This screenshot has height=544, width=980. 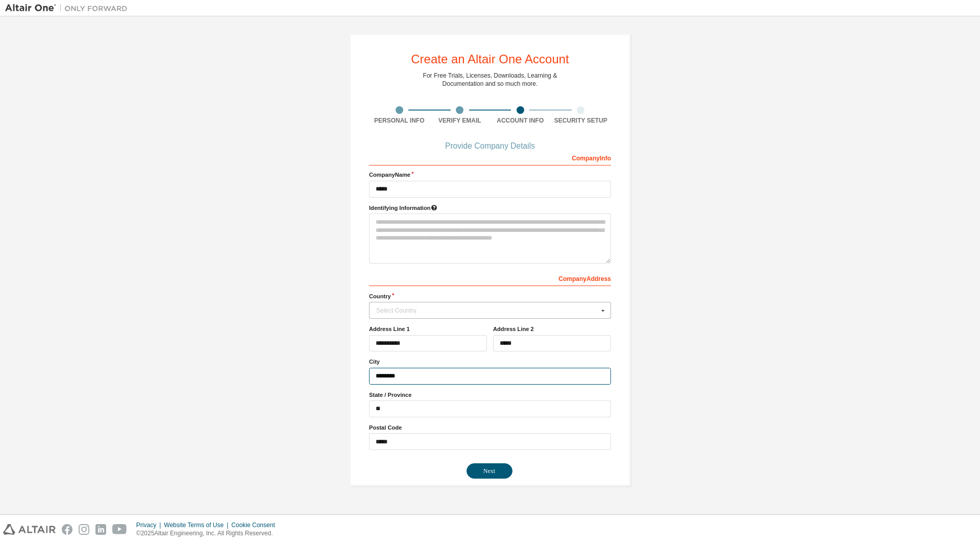 What do you see at coordinates (490, 208) in the screenshot?
I see `label: Please provide any information that will help our support team identify your company. Email and n...` at bounding box center [490, 208].